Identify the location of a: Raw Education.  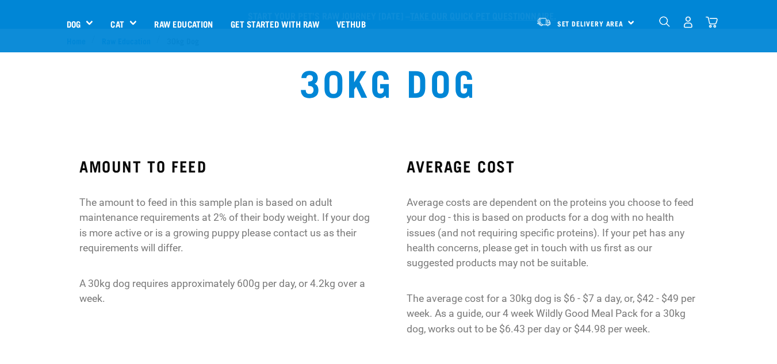
(183, 24).